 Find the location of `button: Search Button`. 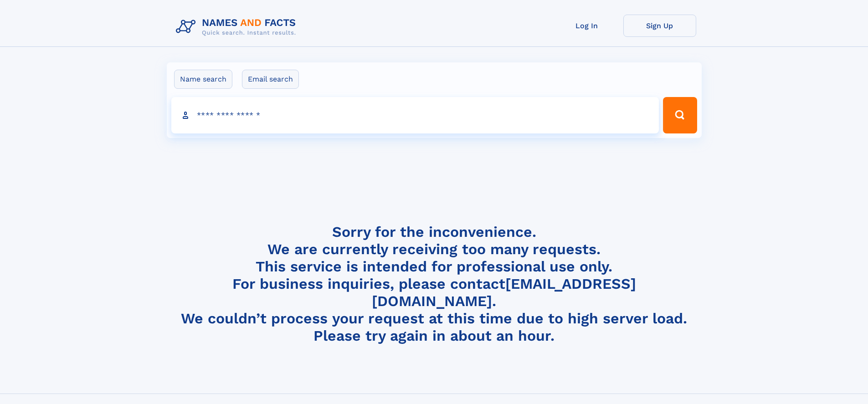

button: Search Button is located at coordinates (680, 116).